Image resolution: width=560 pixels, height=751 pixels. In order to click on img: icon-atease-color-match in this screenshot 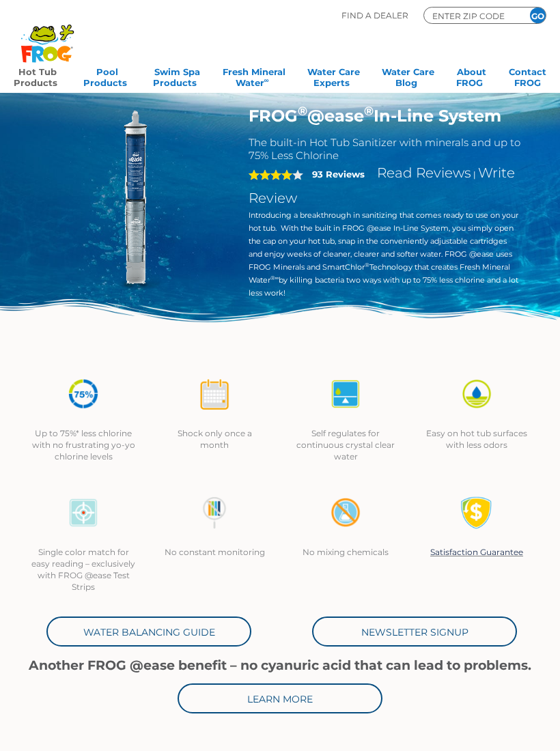, I will do `click(83, 512)`.